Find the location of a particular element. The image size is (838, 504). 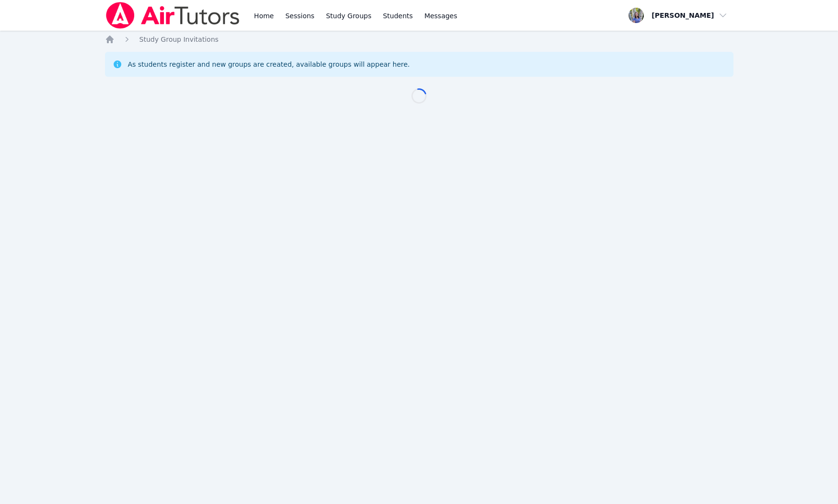

span: Messages is located at coordinates (441, 16).